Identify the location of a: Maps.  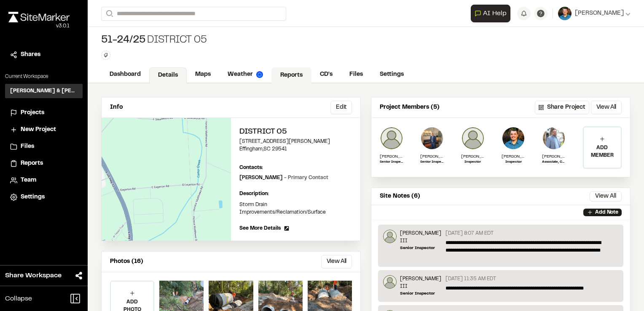
(203, 75).